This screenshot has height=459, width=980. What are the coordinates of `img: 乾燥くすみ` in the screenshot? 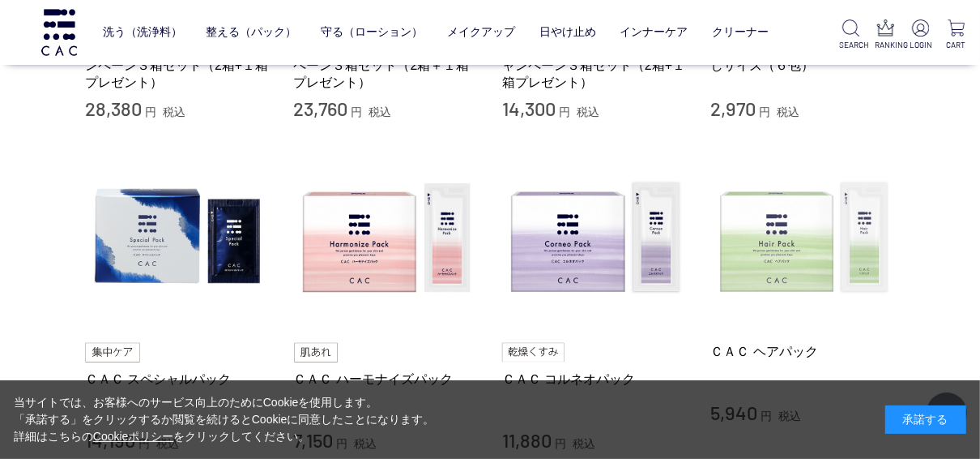 It's located at (533, 352).